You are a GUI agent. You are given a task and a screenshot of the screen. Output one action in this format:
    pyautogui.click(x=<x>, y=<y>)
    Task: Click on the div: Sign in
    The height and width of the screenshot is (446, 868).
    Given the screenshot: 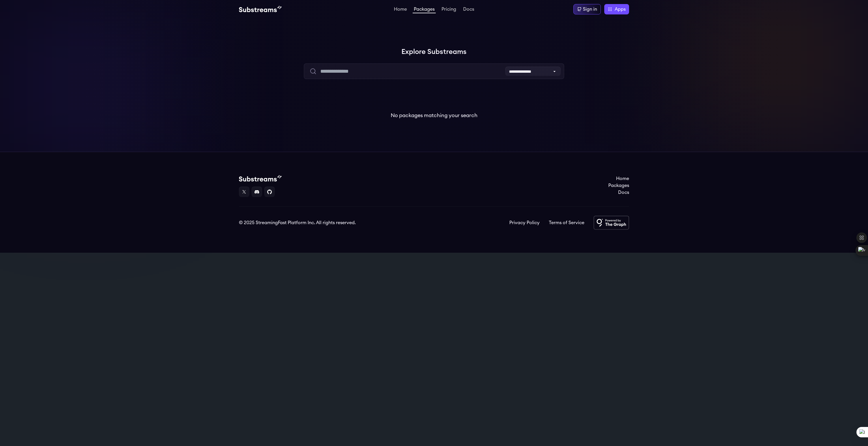 What is the action you would take?
    pyautogui.click(x=590, y=9)
    